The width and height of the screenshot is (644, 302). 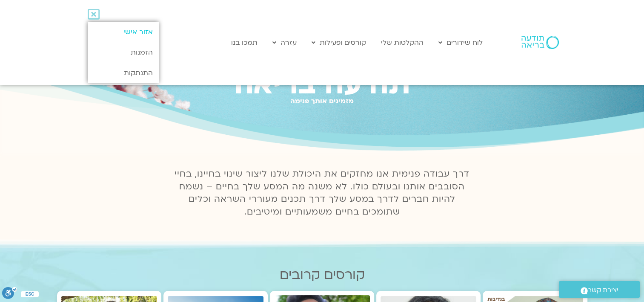 I want to click on h2: קורסים קרובים, so click(x=323, y=274).